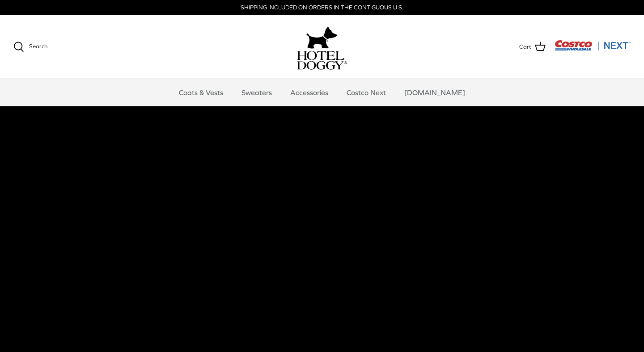 Image resolution: width=644 pixels, height=352 pixels. I want to click on span: Search, so click(38, 46).